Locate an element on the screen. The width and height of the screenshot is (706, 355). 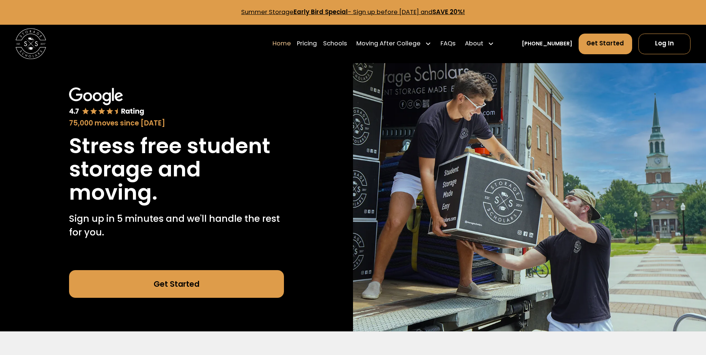
h1: Stress free student storage and moving. is located at coordinates (176, 169).